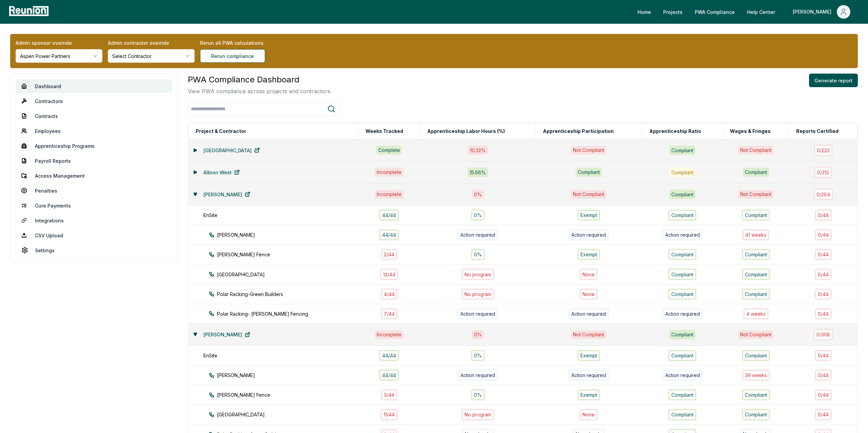  What do you see at coordinates (823, 194) in the screenshot?
I see `div: 0 / 264` at bounding box center [823, 194].